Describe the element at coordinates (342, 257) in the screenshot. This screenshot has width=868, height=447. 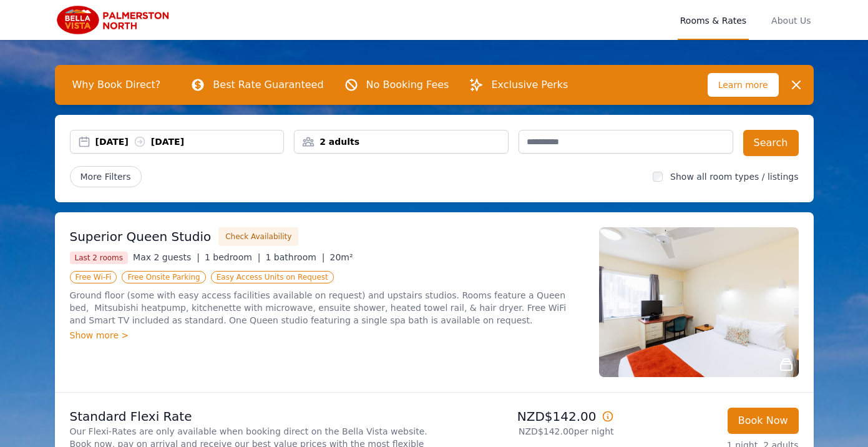
I see `span: 20m²` at that location.